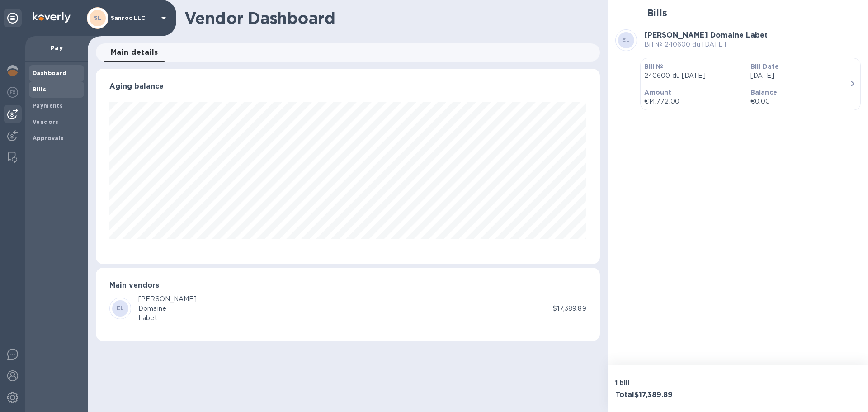 This screenshot has height=412, width=868. Describe the element at coordinates (765, 66) in the screenshot. I see `b: Bill Date` at that location.